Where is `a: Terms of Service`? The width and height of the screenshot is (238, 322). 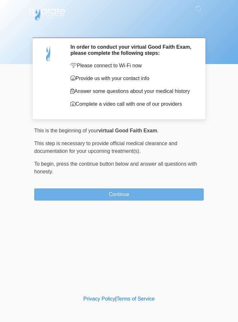
a: Terms of Service is located at coordinates (136, 299).